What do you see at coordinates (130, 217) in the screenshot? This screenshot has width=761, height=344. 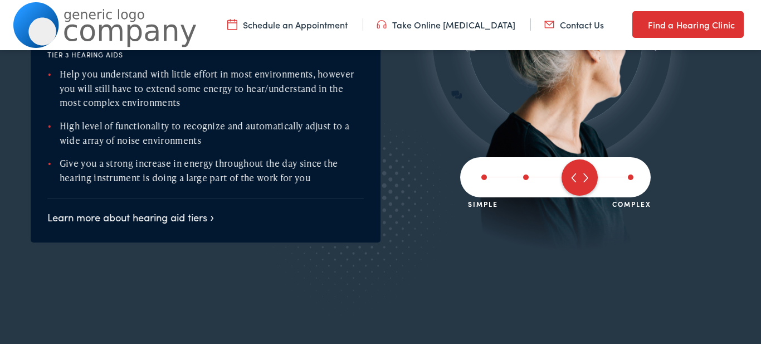 I see `a: Learn more about hearing aid tiers` at bounding box center [130, 217].